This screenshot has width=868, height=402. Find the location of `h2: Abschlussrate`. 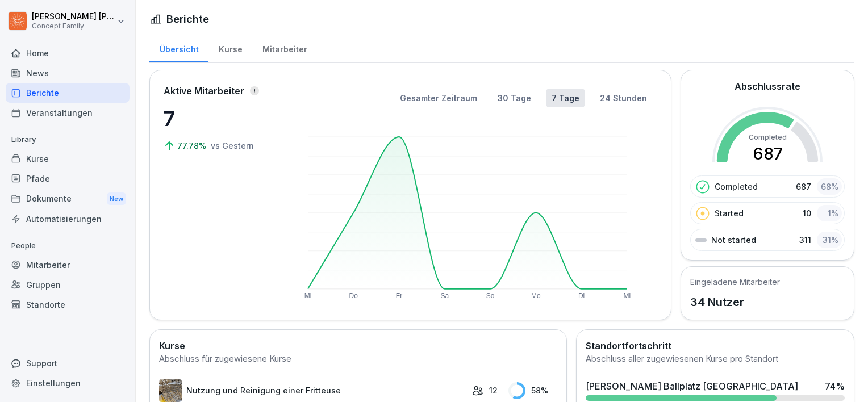

h2: Abschlussrate is located at coordinates (768, 87).